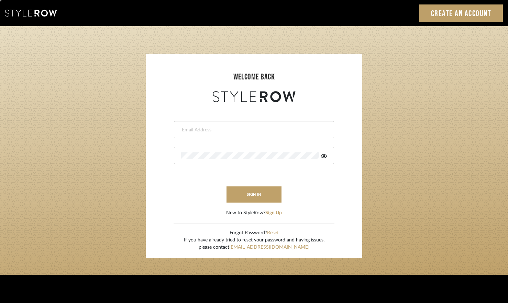  What do you see at coordinates (254, 233) in the screenshot?
I see `div: Forgot Password?` at bounding box center [254, 233].